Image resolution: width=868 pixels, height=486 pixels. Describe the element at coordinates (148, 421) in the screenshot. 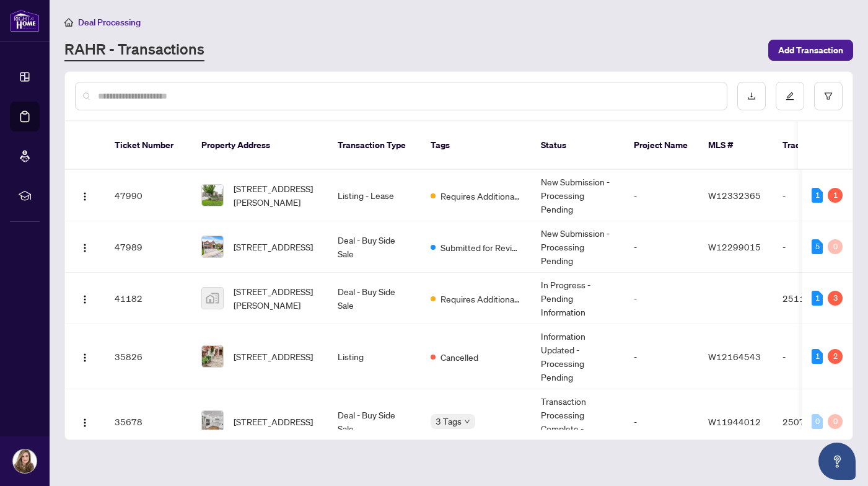

I see `td: 35678` at that location.